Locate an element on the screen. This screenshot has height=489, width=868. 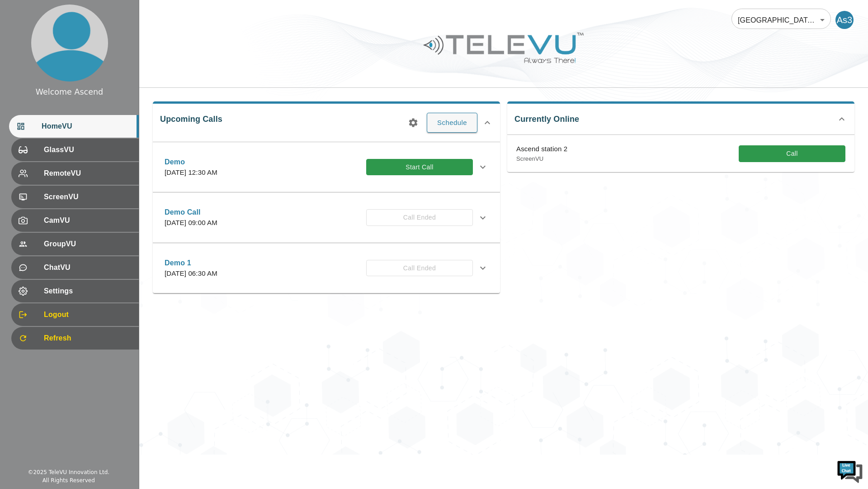
span: GlassVU is located at coordinates (87, 150).